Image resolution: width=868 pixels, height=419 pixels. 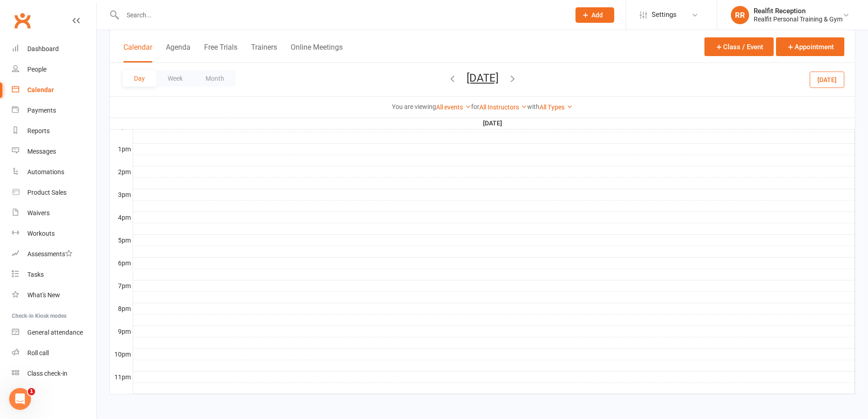 I want to click on button: Online Meetings, so click(x=316, y=52).